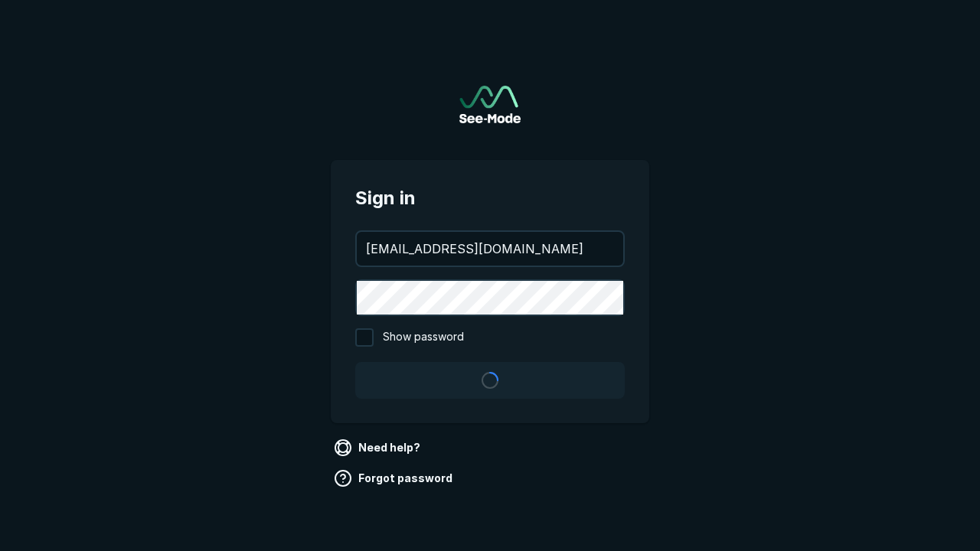 This screenshot has width=980, height=551. What do you see at coordinates (490, 198) in the screenshot?
I see `span: Sign in` at bounding box center [490, 198].